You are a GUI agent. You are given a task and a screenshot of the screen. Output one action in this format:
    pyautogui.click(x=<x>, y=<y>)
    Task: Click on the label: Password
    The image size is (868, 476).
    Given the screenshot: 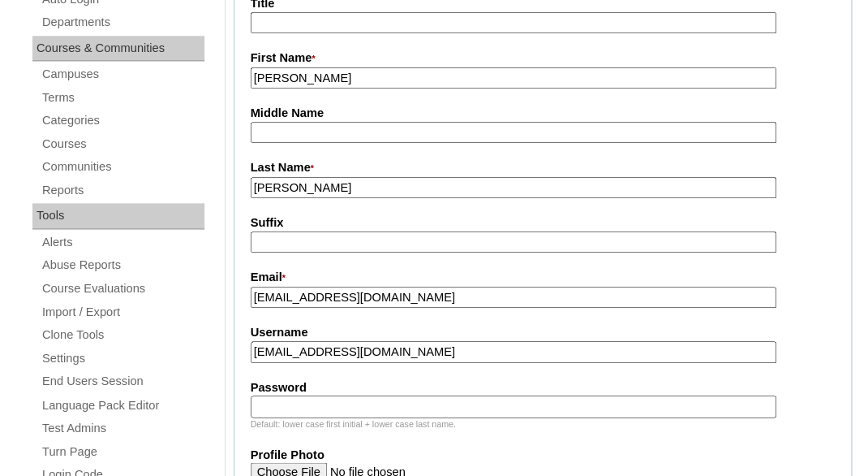 What is the action you would take?
    pyautogui.click(x=543, y=388)
    